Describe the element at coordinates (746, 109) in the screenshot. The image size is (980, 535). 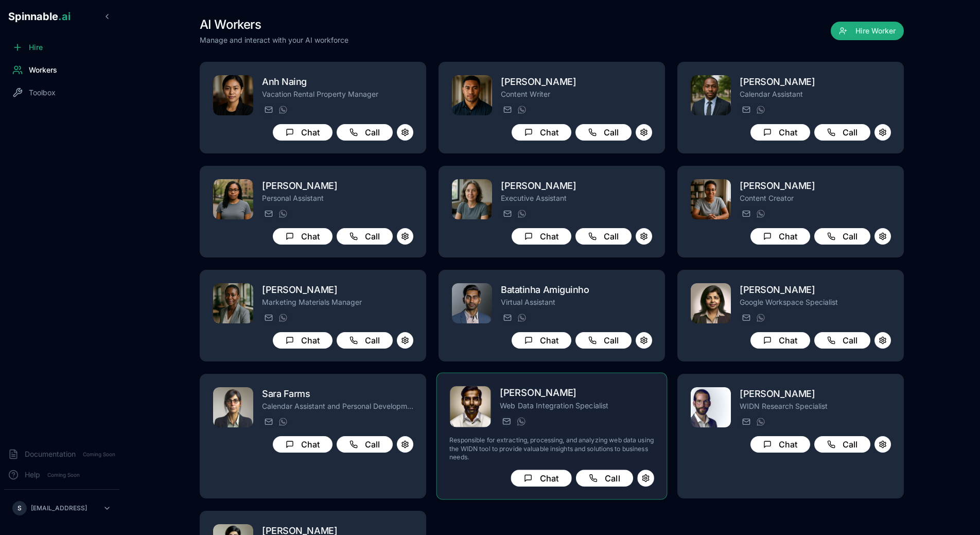
I see `button: Send email to deandre_johnson@getspinnable.ai` at that location.